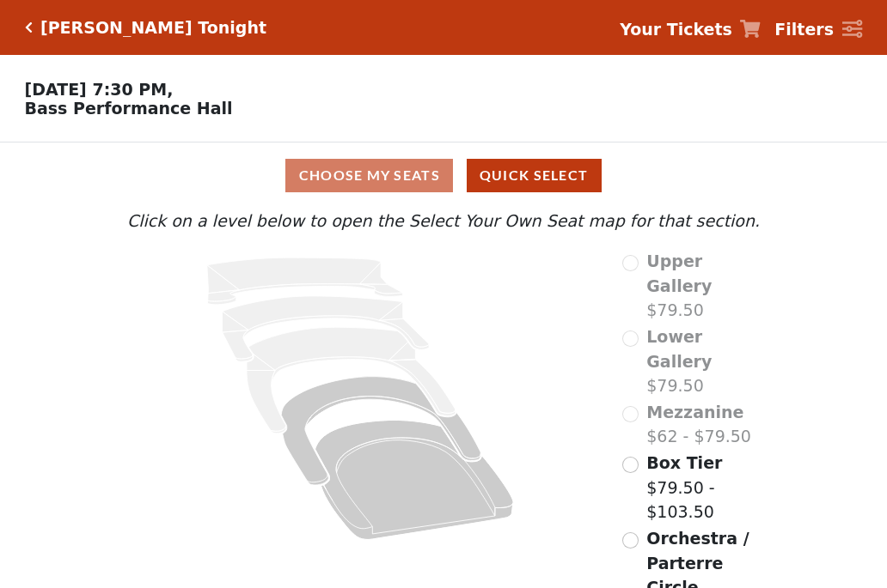  Describe the element at coordinates (699, 424) in the screenshot. I see `label: $62 - $79.50` at that location.